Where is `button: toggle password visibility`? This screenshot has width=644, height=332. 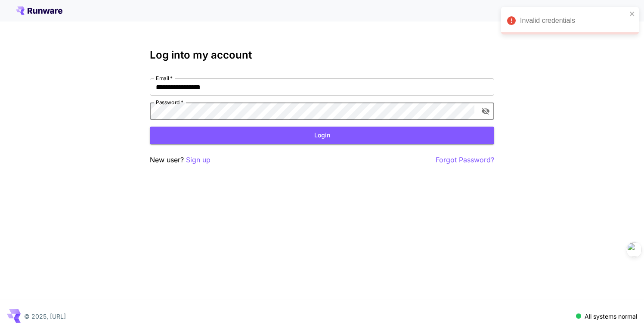 button: toggle password visibility is located at coordinates (485, 111).